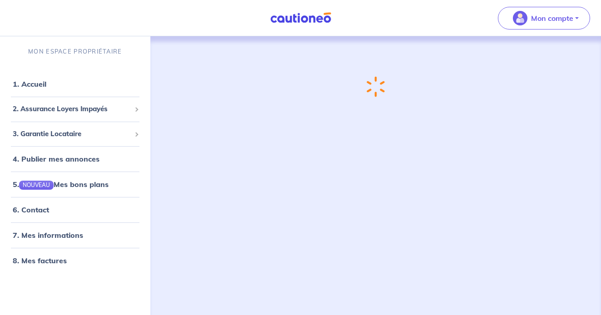 The image size is (601, 315). Describe the element at coordinates (301, 18) in the screenshot. I see `img: Cautioneo` at that location.